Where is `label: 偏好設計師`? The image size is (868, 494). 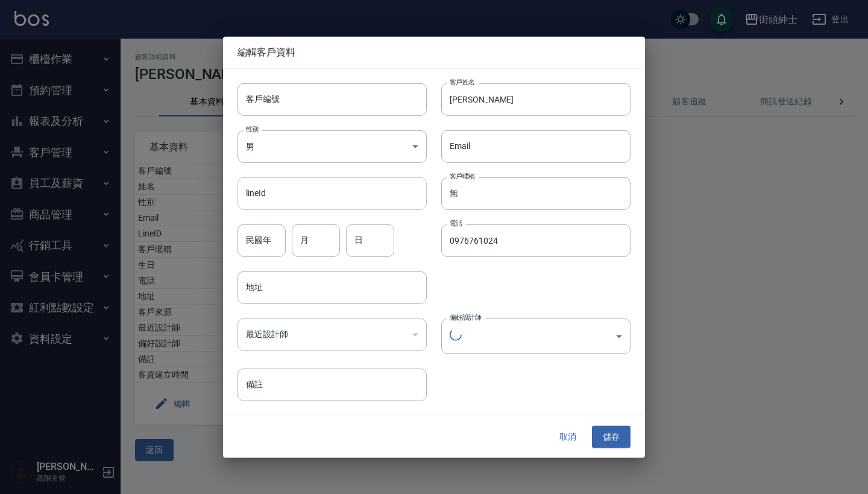
label: 偏好設計師 is located at coordinates (465, 317).